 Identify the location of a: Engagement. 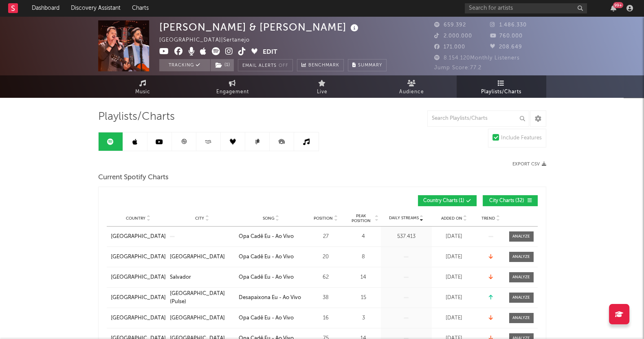
(233, 86).